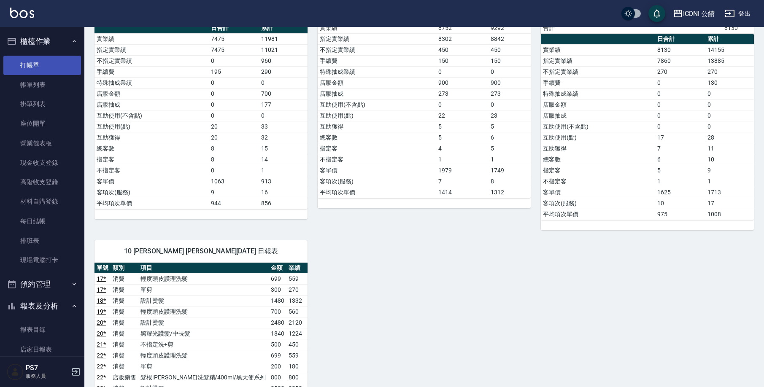 The width and height of the screenshot is (764, 387). What do you see at coordinates (42, 260) in the screenshot?
I see `a: 現場電腦打卡` at bounding box center [42, 260].